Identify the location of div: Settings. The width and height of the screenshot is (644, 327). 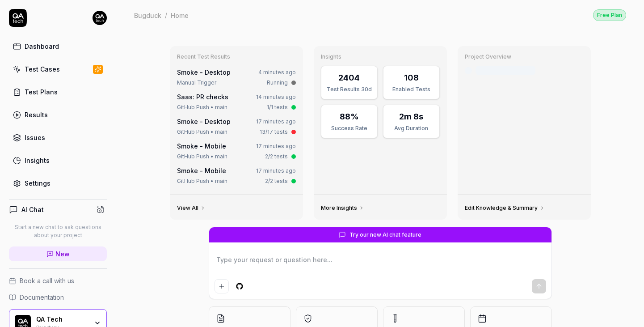
(38, 183).